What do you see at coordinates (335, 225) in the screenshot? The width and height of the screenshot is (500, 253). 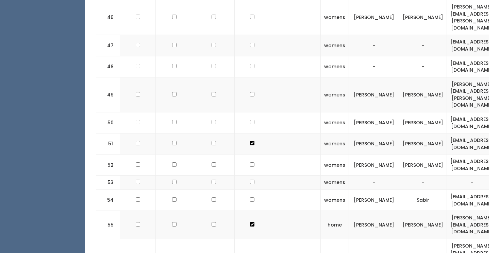 I see `td: home` at bounding box center [335, 225].